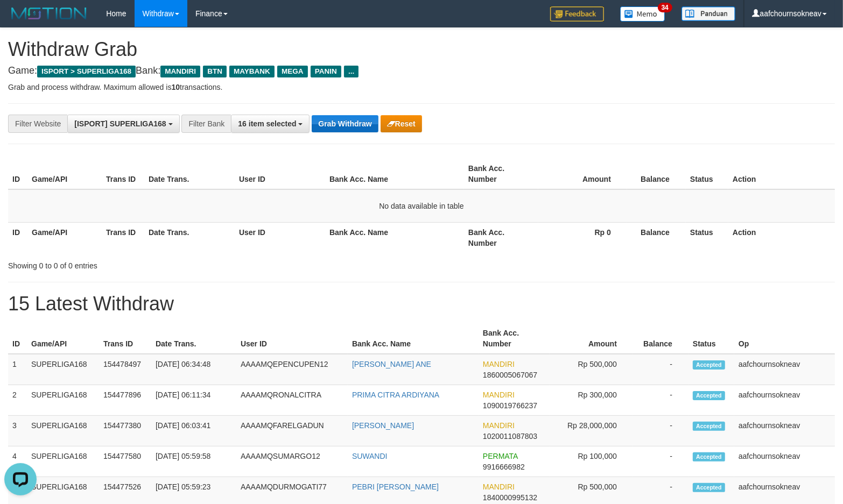  Describe the element at coordinates (18, 431) in the screenshot. I see `td: 3` at that location.